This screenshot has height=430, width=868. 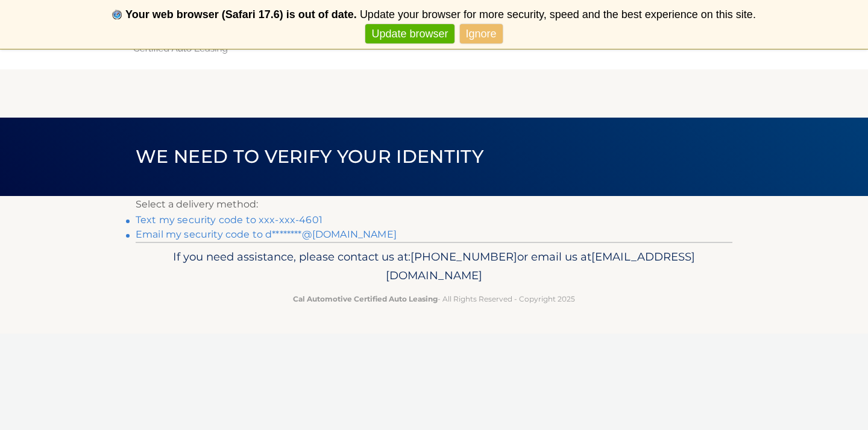 I want to click on p: If you need assistance, please contact us at: or email us at, so click(x=434, y=266).